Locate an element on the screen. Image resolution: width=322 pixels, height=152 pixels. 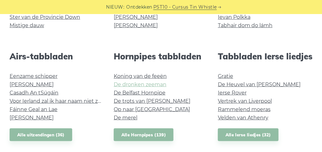
a: Fáinne Geal an Lae is located at coordinates (34, 109).